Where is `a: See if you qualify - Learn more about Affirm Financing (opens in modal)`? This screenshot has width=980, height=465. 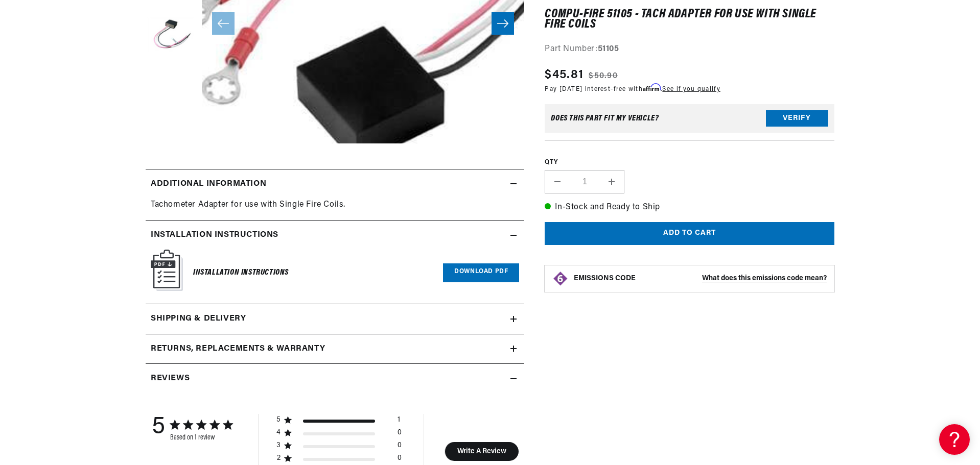 a: See if you qualify - Learn more about Affirm Financing (opens in modal) is located at coordinates (691, 89).